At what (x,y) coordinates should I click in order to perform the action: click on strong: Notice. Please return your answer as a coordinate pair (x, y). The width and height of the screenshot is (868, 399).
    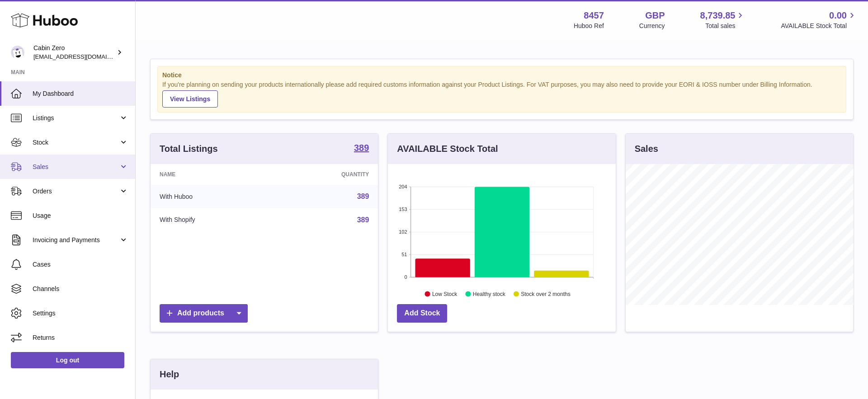
    Looking at the image, I should click on (502, 75).